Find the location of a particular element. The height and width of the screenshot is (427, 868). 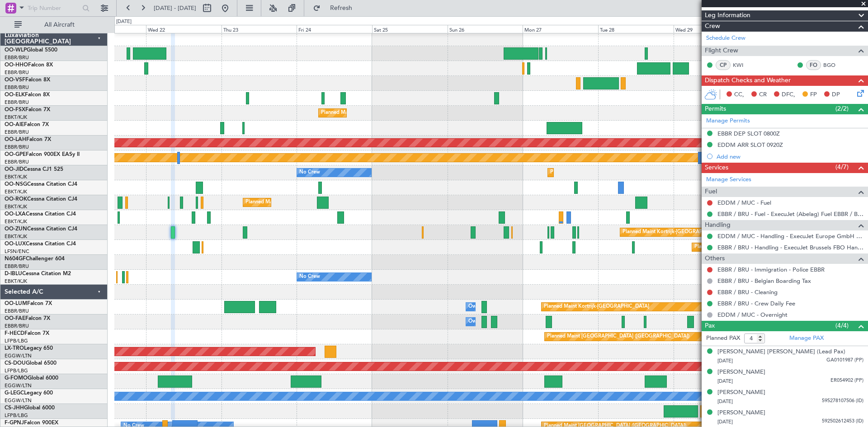

span: Pax is located at coordinates (710, 326).